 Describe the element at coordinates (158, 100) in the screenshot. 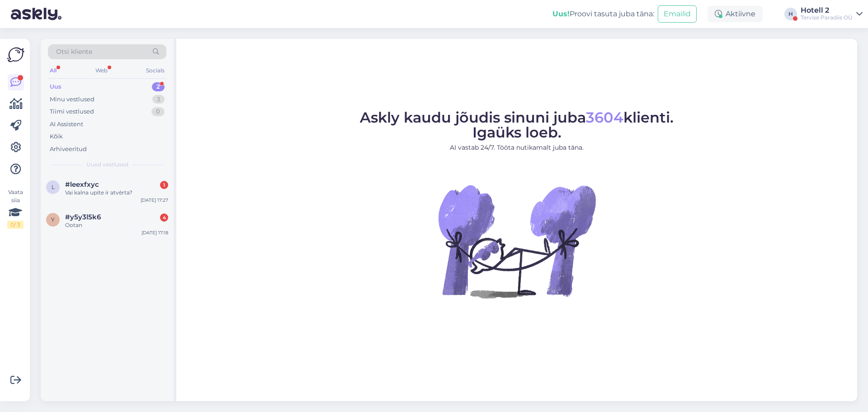

I see `div: 3` at that location.